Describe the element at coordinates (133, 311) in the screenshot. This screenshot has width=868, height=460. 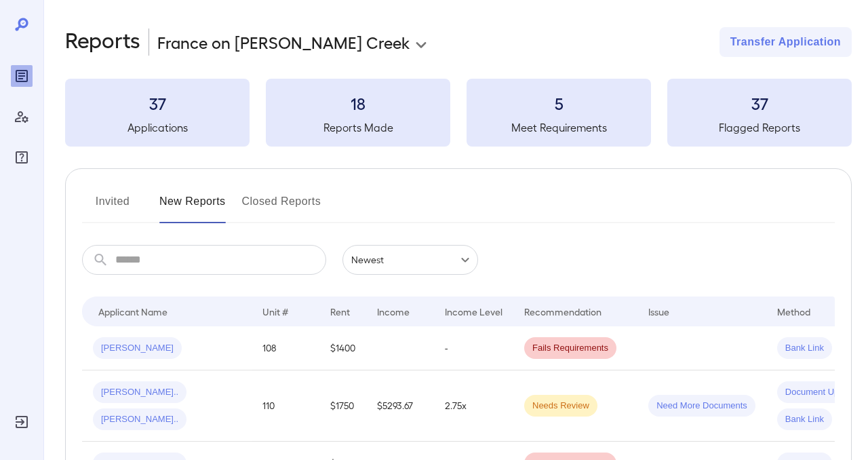
I see `div: Applicant Name` at that location.